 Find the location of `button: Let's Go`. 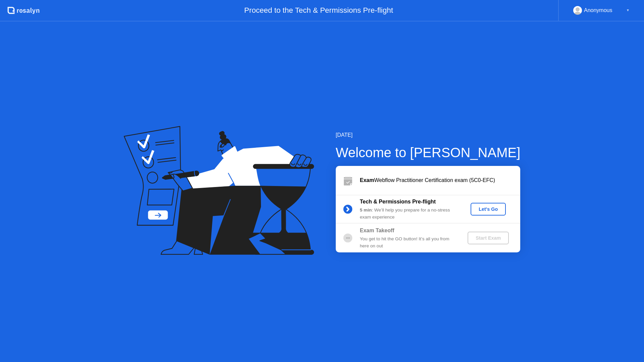

button: Let's Go is located at coordinates (488, 209).